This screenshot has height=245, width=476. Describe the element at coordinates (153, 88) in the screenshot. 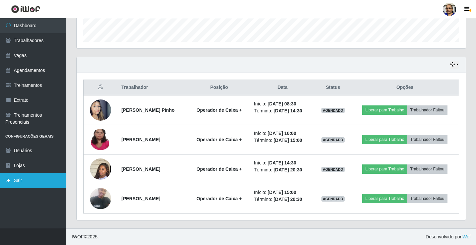

I see `th: Trabalhador` at that location.